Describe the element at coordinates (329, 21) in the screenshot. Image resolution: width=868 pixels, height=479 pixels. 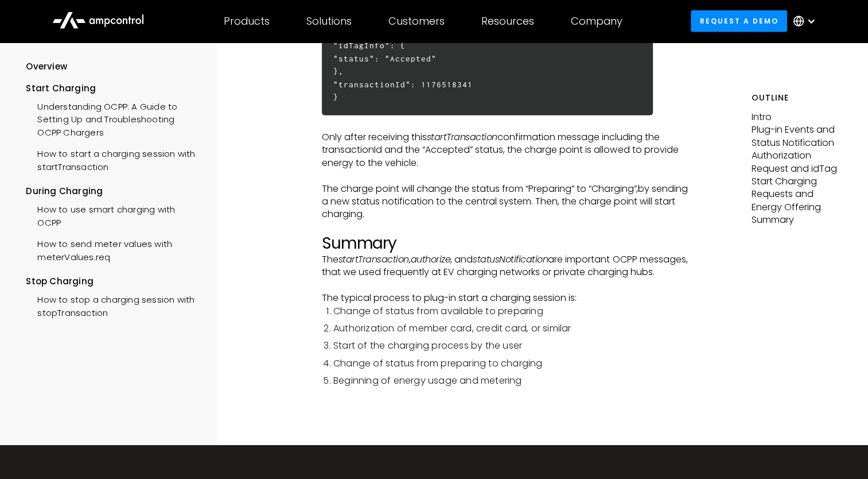
I see `div: Solutions` at that location.